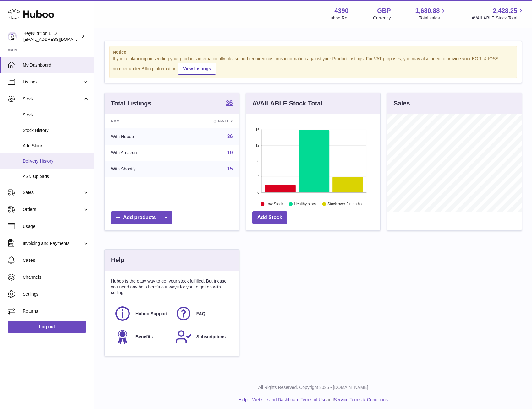  Describe the element at coordinates (505, 11) in the screenshot. I see `span: 2,428.25` at that location.